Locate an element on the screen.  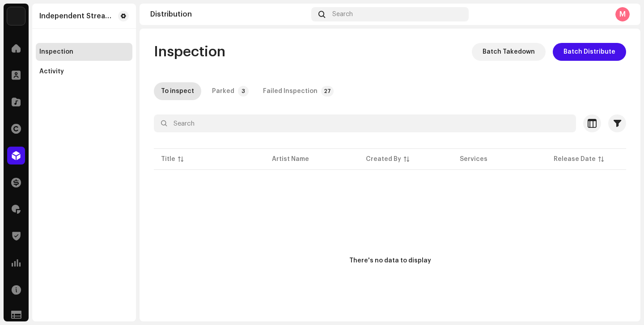
p-badge: 3 is located at coordinates (243, 91).